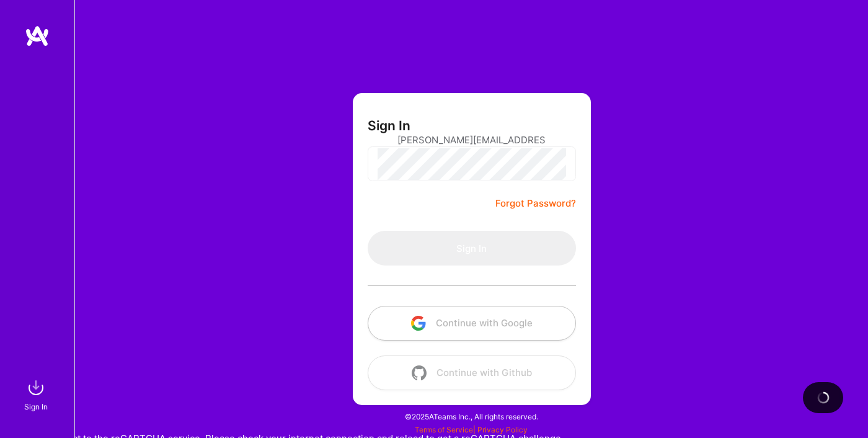 The image size is (868, 438). Describe the element at coordinates (536, 203) in the screenshot. I see `a: Forgot Password?` at that location.